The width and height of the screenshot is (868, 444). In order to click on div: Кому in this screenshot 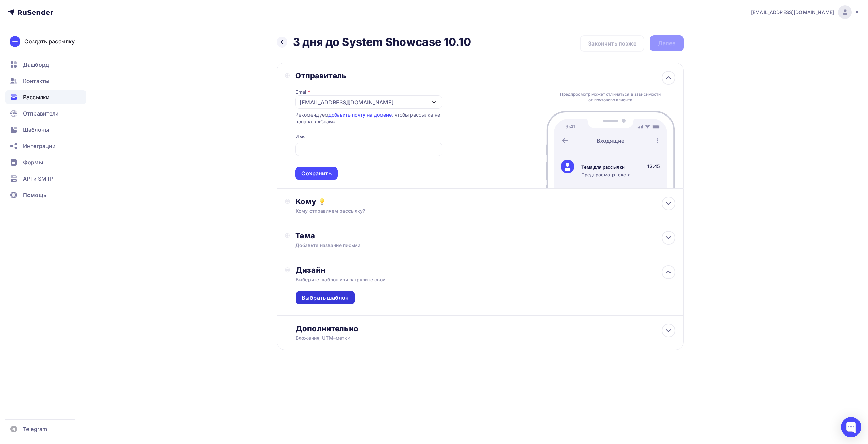, I will do `click(485, 202)`.